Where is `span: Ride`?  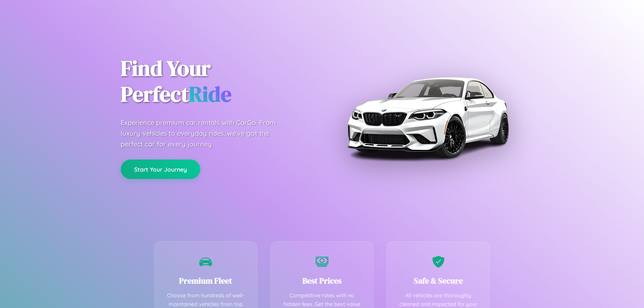
span: Ride is located at coordinates (210, 94).